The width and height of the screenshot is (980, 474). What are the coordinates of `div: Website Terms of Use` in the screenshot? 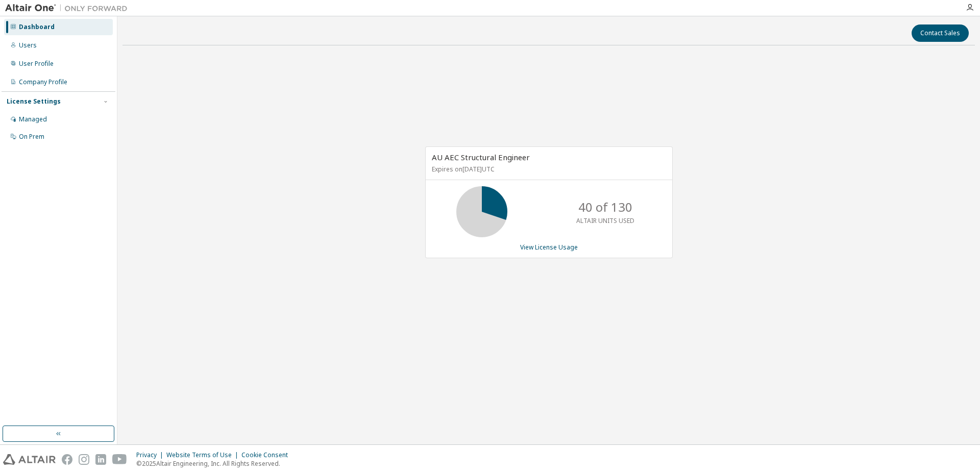 It's located at (204, 456).